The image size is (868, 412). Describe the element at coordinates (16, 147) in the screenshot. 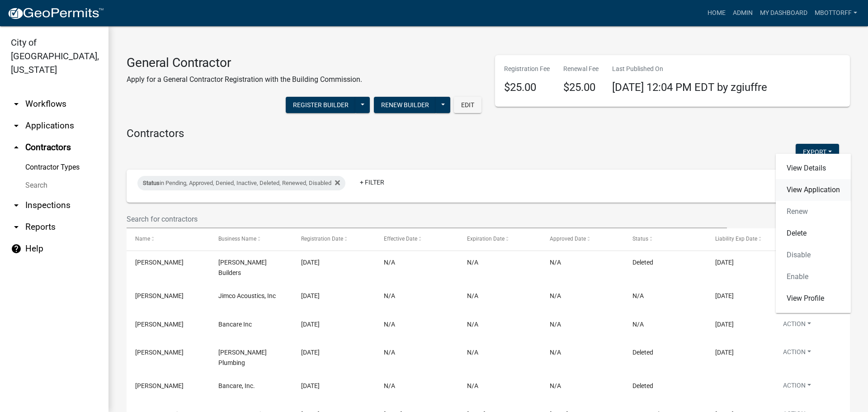

I see `i: arrow_drop_up` at that location.